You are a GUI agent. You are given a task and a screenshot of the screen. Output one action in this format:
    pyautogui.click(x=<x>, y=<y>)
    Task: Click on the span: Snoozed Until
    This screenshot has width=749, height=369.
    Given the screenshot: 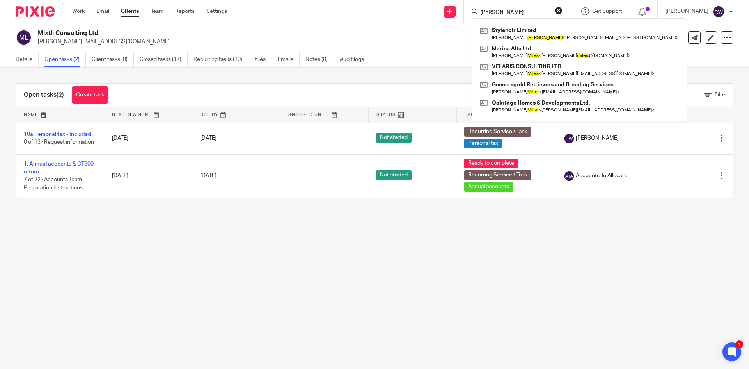 What is the action you would take?
    pyautogui.click(x=308, y=114)
    